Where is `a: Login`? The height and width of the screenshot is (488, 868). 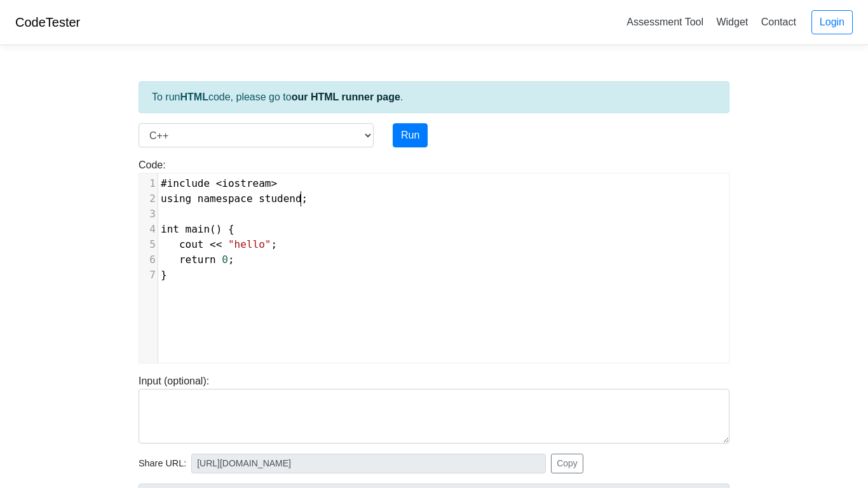 a: Login is located at coordinates (832, 22).